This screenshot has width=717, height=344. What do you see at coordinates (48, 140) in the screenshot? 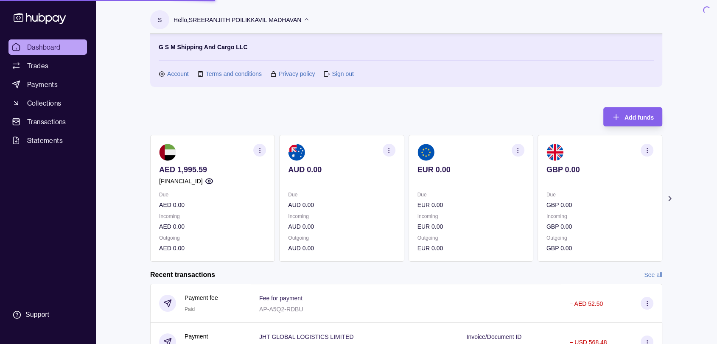
I see `a: Statements` at bounding box center [48, 140].